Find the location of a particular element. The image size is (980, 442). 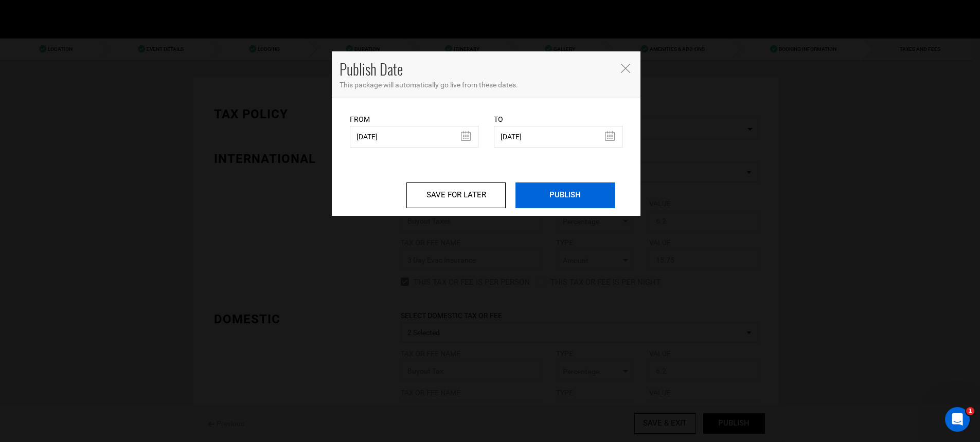

label: From is located at coordinates (359, 119).